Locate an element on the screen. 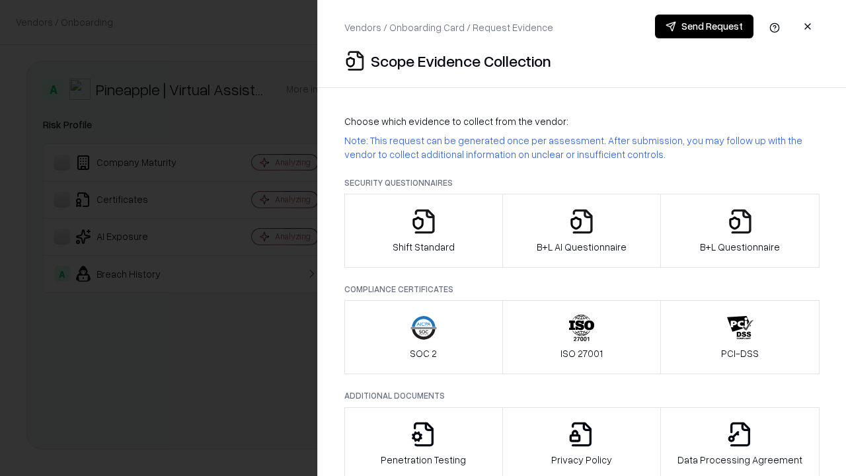 The image size is (846, 476). p: Compliance Certificates is located at coordinates (582, 289).